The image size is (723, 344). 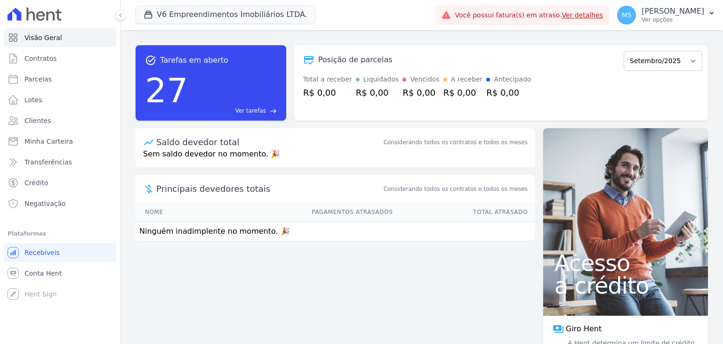 What do you see at coordinates (38, 120) in the screenshot?
I see `span: Clientes` at bounding box center [38, 120].